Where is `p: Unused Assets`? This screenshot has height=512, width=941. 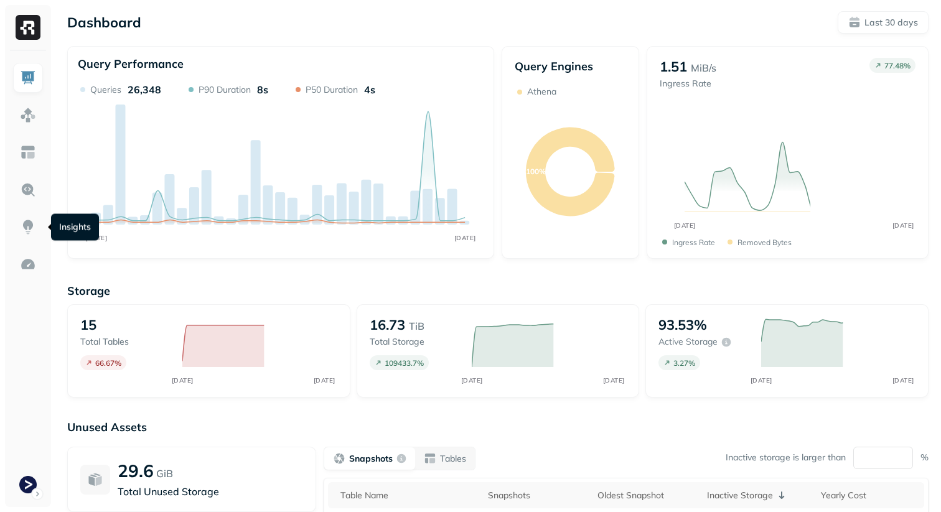 p: Unused Assets is located at coordinates (498, 427).